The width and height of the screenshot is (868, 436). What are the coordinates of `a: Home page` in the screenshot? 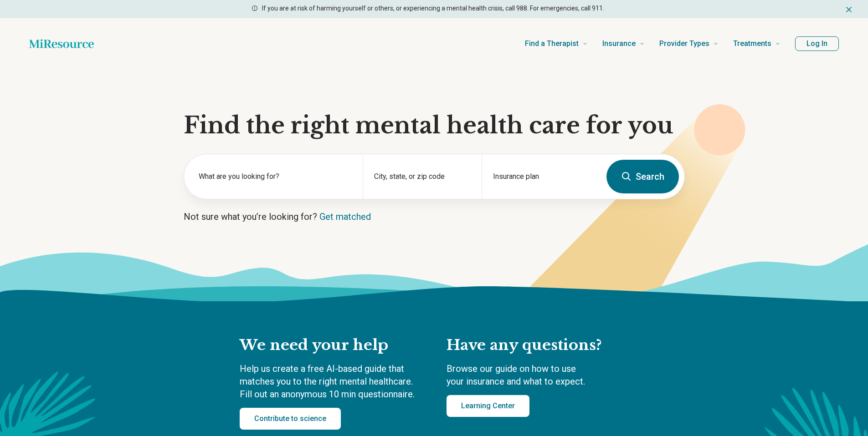 It's located at (61, 44).